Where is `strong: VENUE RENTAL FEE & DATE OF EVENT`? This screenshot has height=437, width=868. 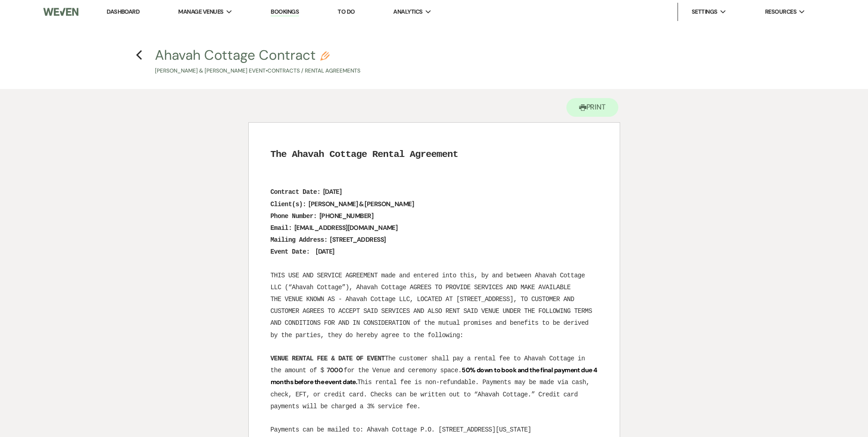
strong: VENUE RENTAL FEE & DATE OF EVENT is located at coordinates (328, 359).